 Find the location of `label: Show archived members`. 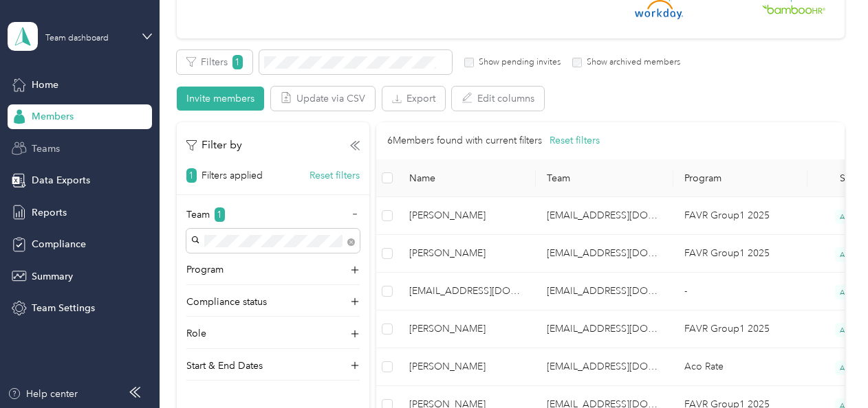

label: Show archived members is located at coordinates (631, 62).